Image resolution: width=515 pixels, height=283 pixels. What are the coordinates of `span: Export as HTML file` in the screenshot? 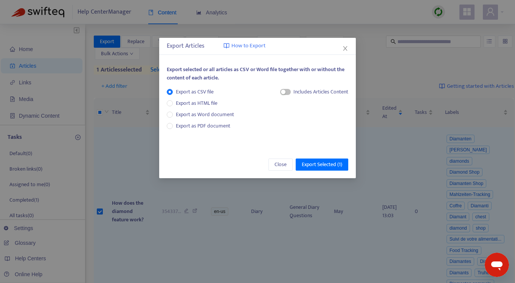 It's located at (196, 103).